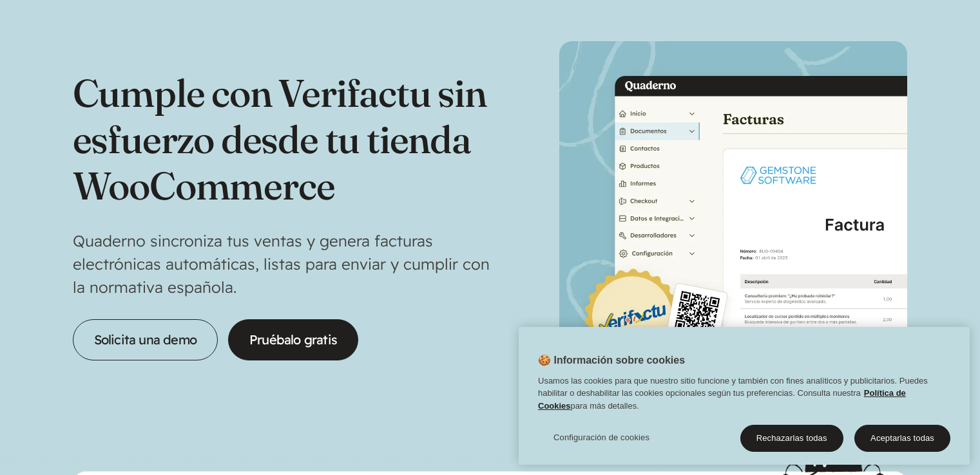 The image size is (980, 475). I want to click on div: Cookie banner, so click(744, 396).